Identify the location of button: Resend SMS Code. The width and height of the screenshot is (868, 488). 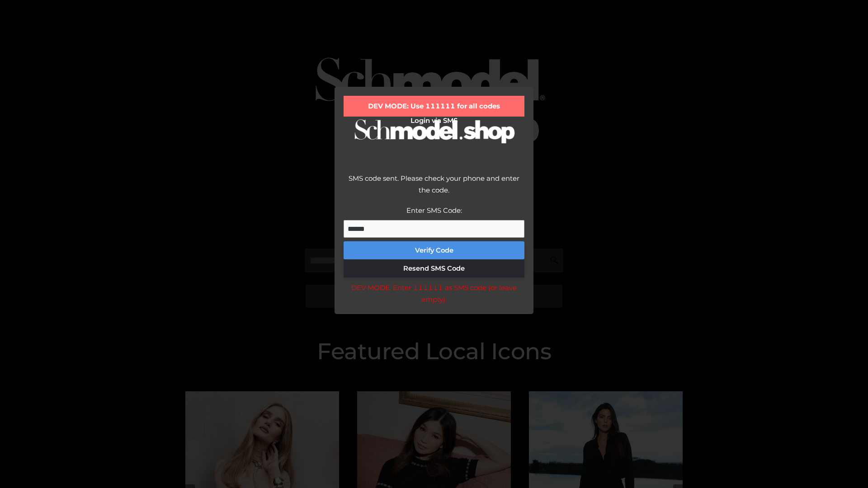
(434, 268).